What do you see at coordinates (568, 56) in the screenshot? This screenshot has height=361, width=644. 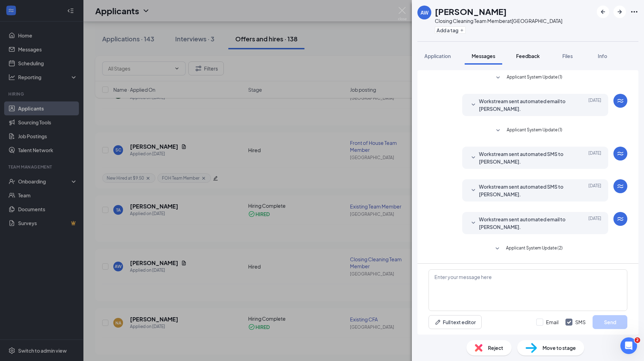 I see `span: Files` at bounding box center [568, 56].